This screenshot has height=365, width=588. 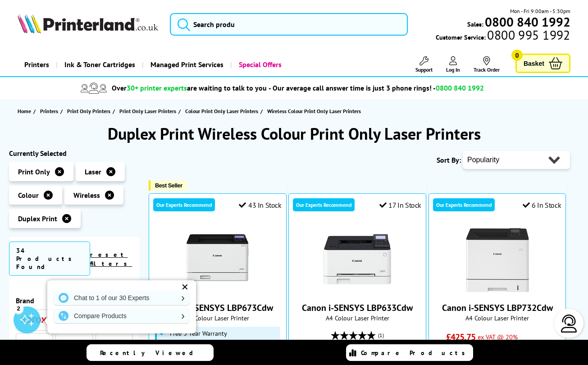 What do you see at coordinates (569, 323) in the screenshot?
I see `img: user-headset-light.svg` at bounding box center [569, 323].